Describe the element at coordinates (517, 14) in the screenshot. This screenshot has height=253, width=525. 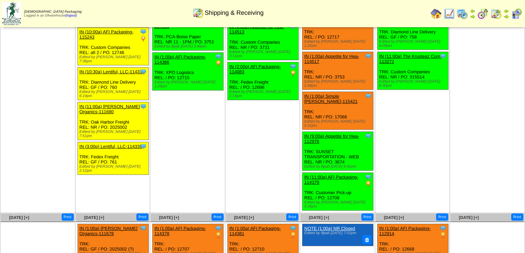
I see `img: calendarcustomer.gif` at that location.